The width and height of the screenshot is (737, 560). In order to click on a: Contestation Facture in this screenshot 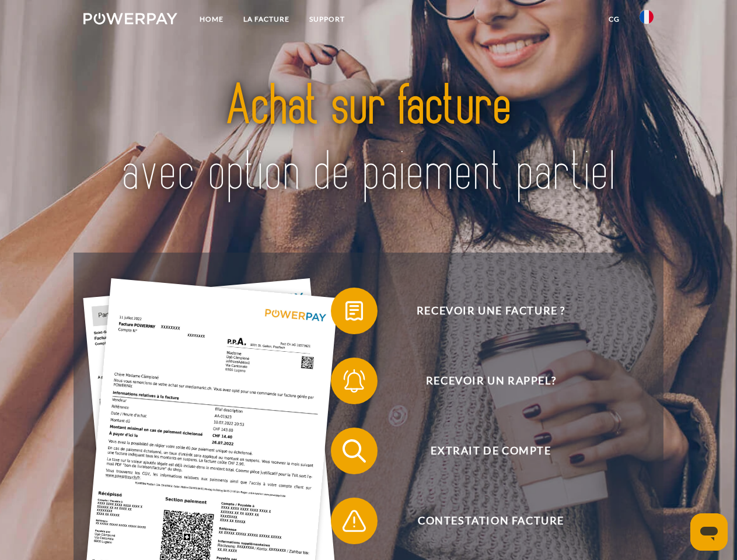, I will do `click(482, 521)`.